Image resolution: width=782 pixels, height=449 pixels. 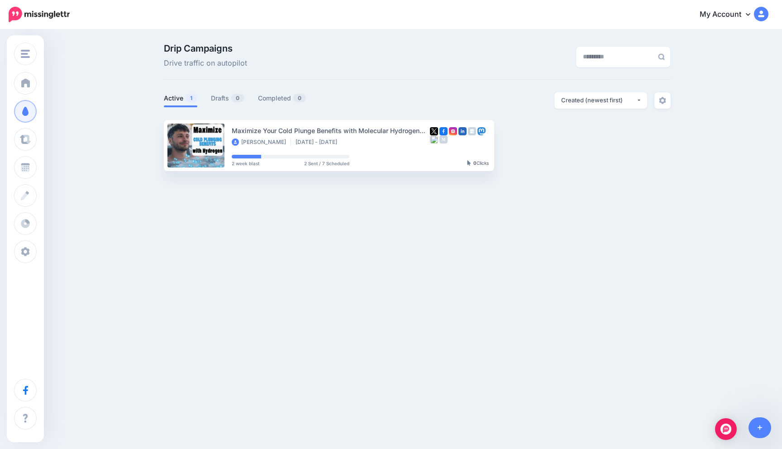 I want to click on span: 2 week blast, so click(x=245, y=163).